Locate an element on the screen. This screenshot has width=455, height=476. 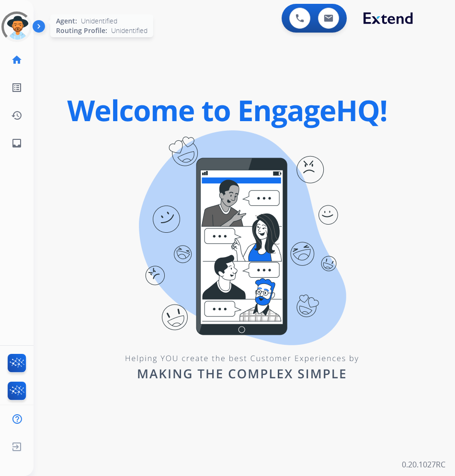
mat-icon: history is located at coordinates (17, 115).